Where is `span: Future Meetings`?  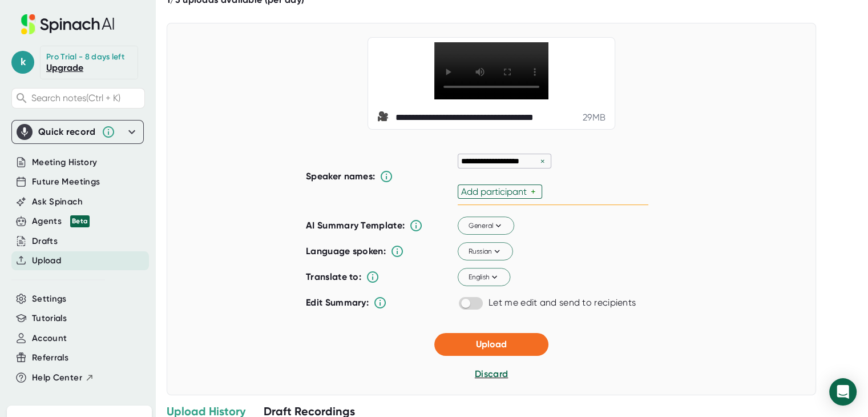
span: Future Meetings is located at coordinates (66, 182).